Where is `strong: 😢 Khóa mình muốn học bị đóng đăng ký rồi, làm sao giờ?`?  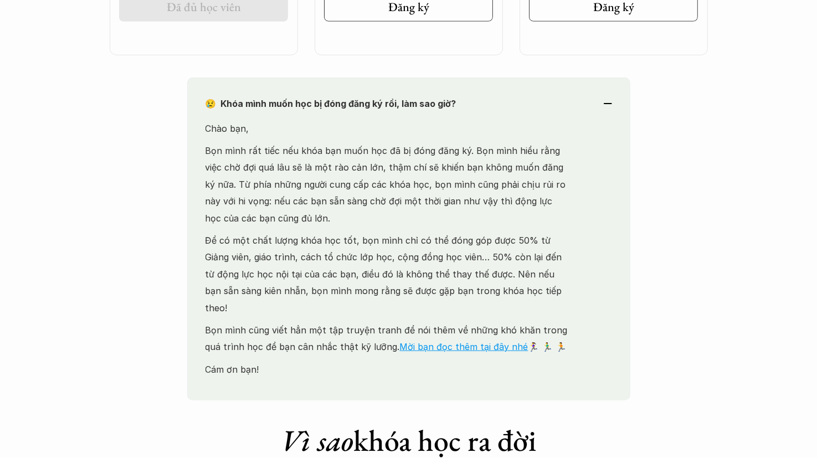 strong: 😢 Khóa mình muốn học bị đóng đăng ký rồi, làm sao giờ? is located at coordinates (331, 104).